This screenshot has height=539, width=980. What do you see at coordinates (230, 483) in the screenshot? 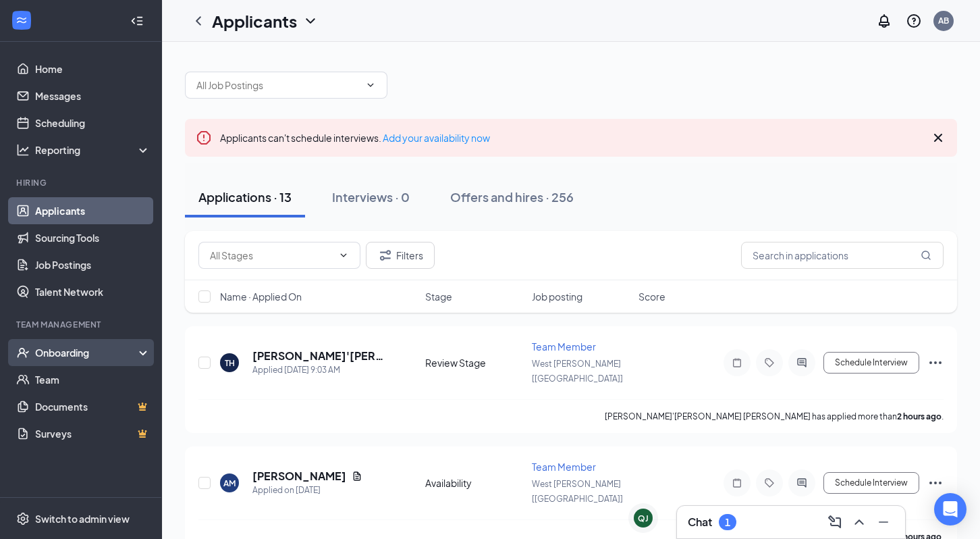
I see `div: AM` at bounding box center [230, 483].